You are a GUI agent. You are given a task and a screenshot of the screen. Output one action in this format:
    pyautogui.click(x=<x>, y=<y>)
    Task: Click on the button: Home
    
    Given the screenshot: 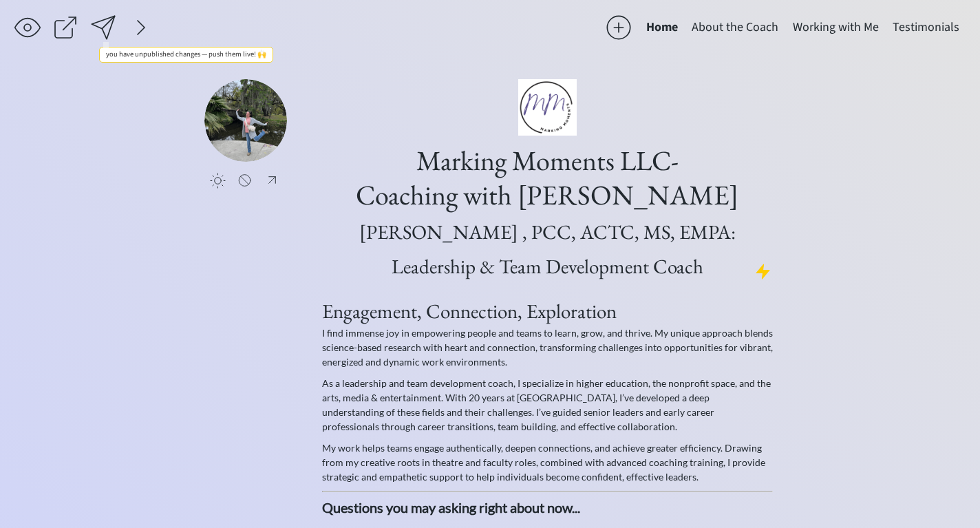 What is the action you would take?
    pyautogui.click(x=662, y=28)
    